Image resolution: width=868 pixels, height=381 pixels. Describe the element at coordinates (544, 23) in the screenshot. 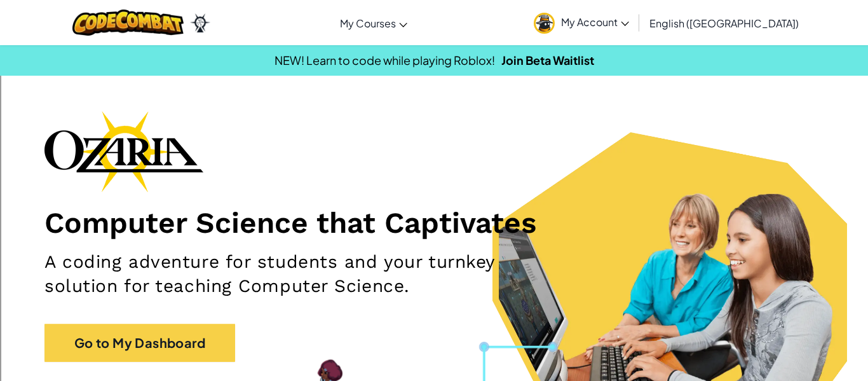

I see `img: avatar` at that location.